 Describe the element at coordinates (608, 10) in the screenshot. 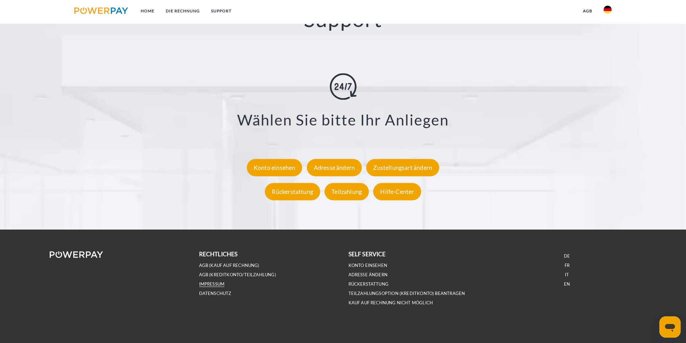

I see `img: de` at that location.